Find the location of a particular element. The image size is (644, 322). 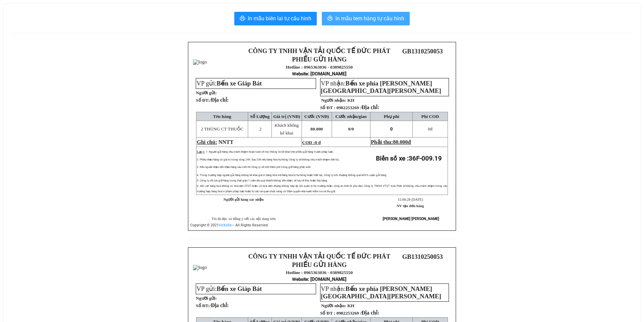

span: 36F-009.19 is located at coordinates (425, 158).